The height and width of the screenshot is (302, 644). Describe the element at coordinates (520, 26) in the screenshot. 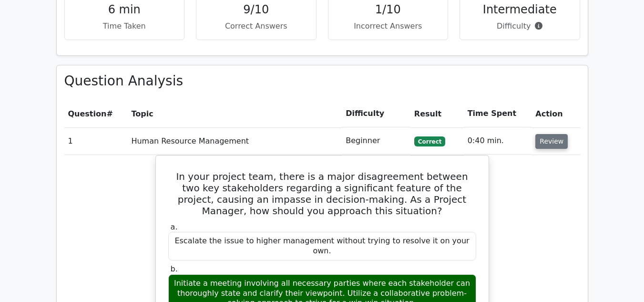

I see `p: Difficulty` at that location.